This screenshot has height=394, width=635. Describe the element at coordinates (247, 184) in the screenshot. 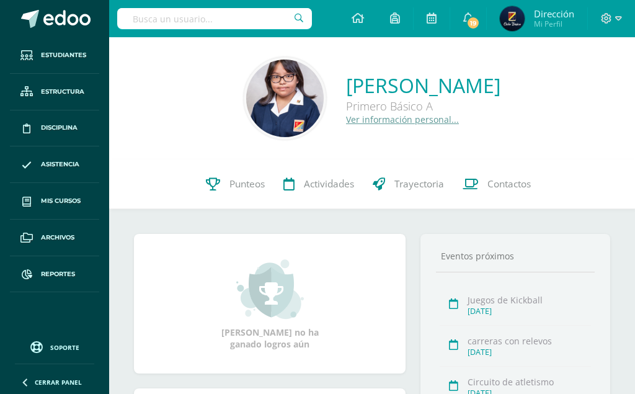

I see `span: Punteos` at that location.